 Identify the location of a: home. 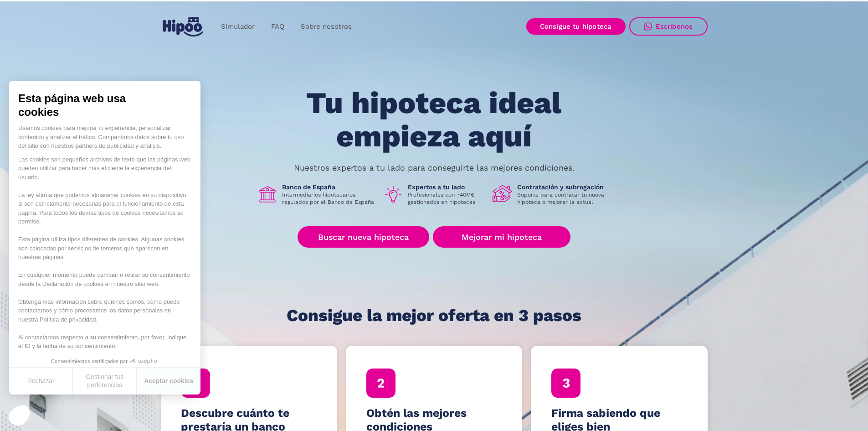
(184, 26).